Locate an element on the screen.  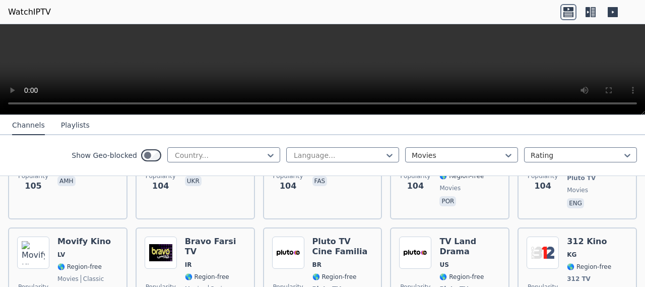
img: Movify Kino is located at coordinates (33, 253).